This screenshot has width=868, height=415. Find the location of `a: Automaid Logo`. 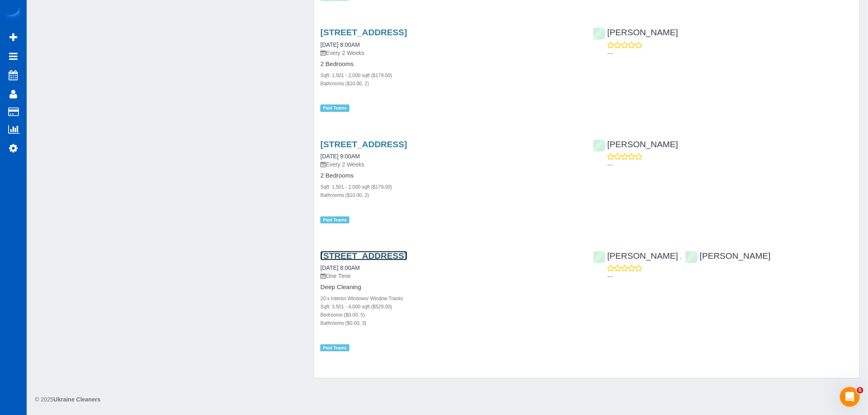

a: Automaid Logo is located at coordinates (13, 14).